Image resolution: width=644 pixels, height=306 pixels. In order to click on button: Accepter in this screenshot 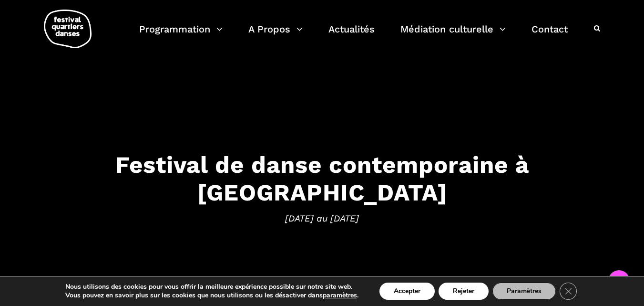, I will do `click(407, 291)`.